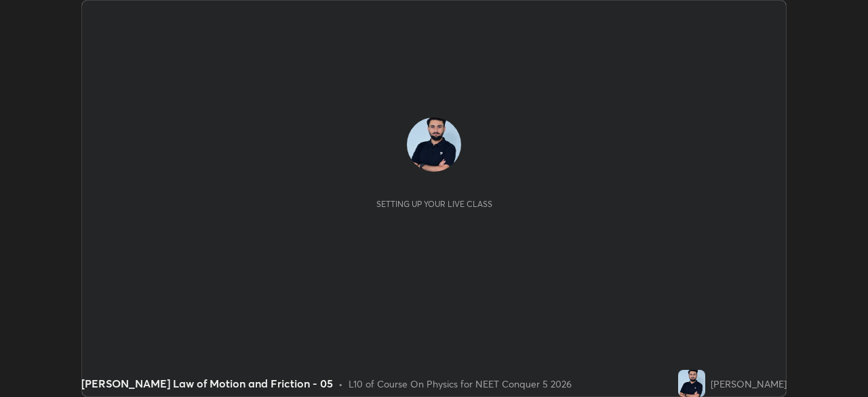 This screenshot has width=868, height=397. What do you see at coordinates (434, 203) in the screenshot?
I see `div: Setting up your live class` at bounding box center [434, 203].